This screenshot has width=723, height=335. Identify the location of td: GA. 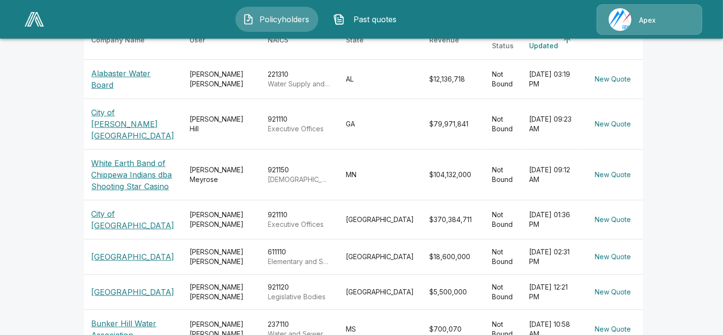
(380, 124).